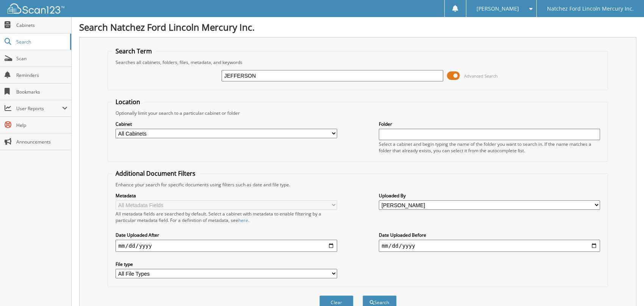  Describe the element at coordinates (134, 51) in the screenshot. I see `legend: Search Term` at that location.